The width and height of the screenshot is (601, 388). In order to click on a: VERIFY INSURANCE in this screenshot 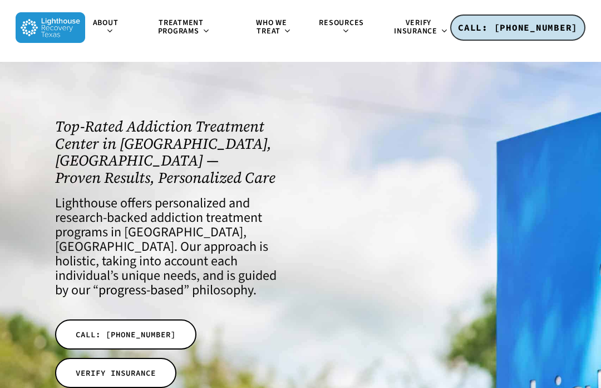, I will do `click(116, 373)`.